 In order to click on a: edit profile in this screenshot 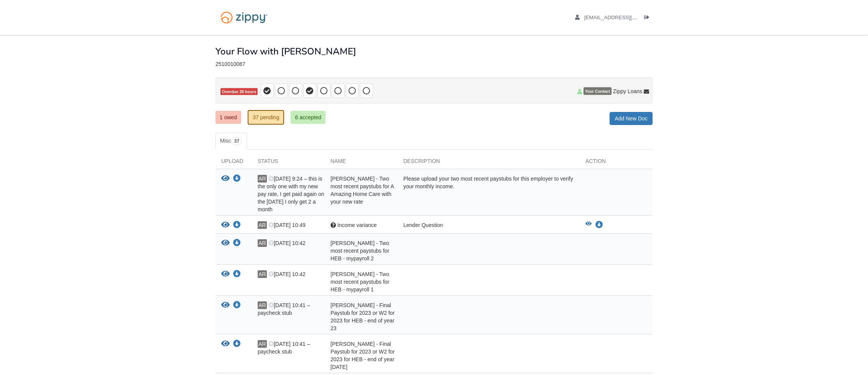, I will do `click(623, 18)`.